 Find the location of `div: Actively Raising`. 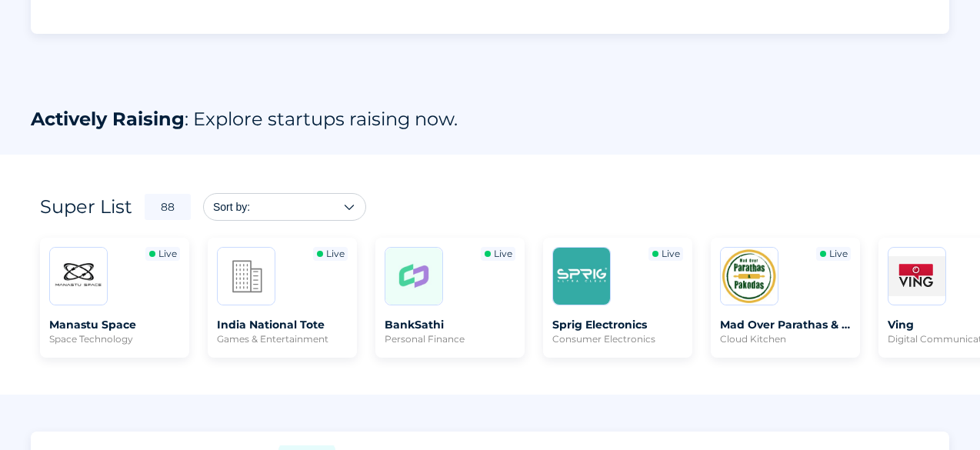

div: Actively Raising is located at coordinates (244, 118).